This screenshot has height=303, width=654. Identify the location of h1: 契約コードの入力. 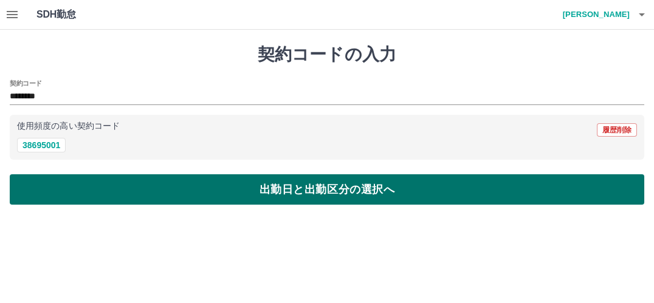
(327, 55).